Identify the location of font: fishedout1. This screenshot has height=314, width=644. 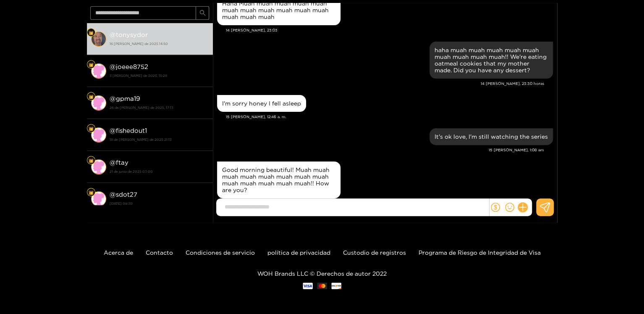
(132, 130).